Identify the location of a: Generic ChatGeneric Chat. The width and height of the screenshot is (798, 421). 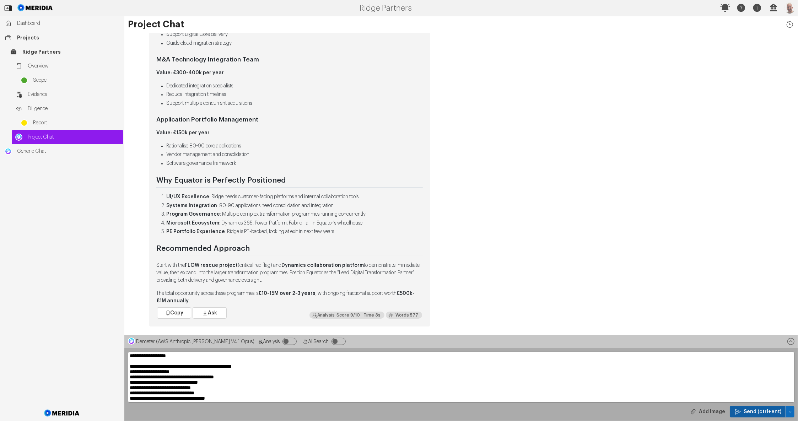
(62, 151).